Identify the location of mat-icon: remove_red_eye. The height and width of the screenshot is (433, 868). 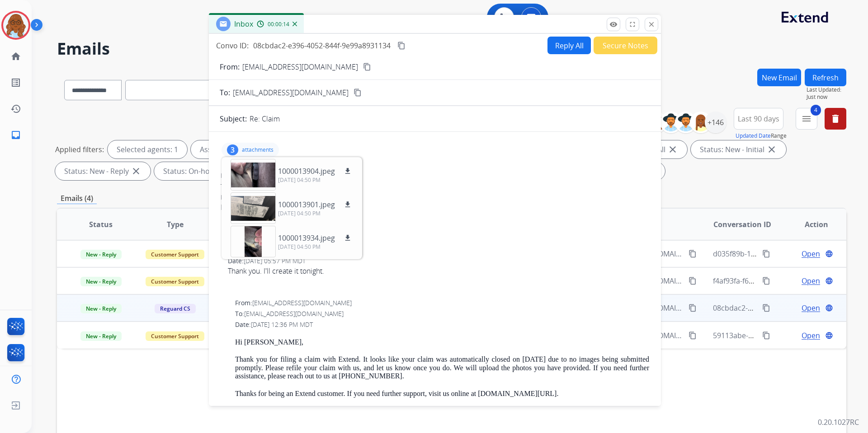
(614, 25).